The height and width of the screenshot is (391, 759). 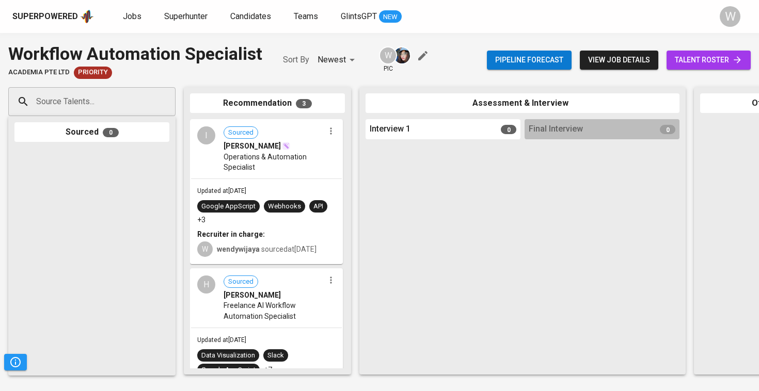 I want to click on div: Data Visualization, so click(x=228, y=356).